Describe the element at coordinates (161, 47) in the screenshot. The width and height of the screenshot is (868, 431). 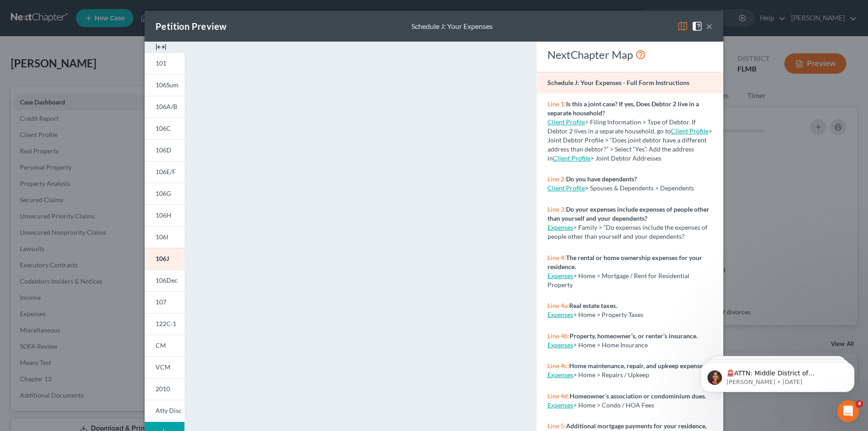
I see `img: expand-e0f6d898513216a626fdd78e52531dac95497ffd26381d4c15ee2fc46db09dca.svg` at that location.